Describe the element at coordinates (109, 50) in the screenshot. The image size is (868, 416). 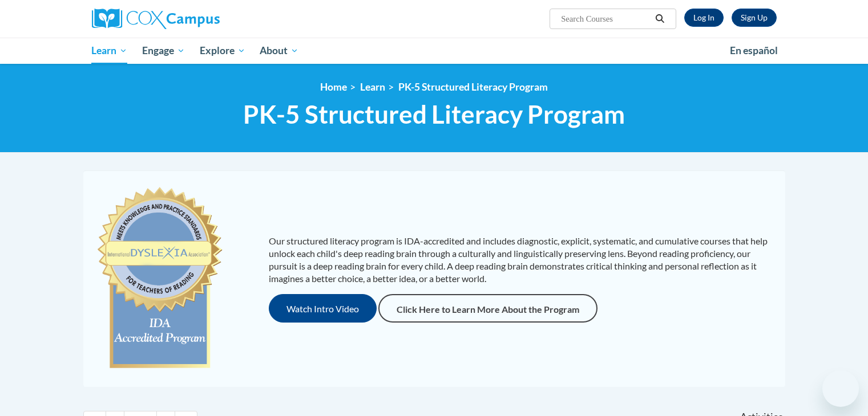
I see `span: Learn` at that location.